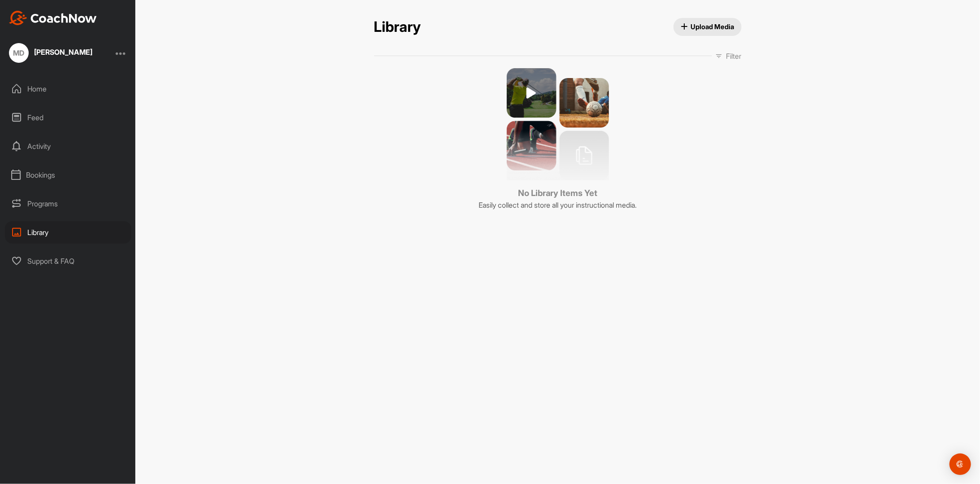  What do you see at coordinates (68, 146) in the screenshot?
I see `div: Activity` at bounding box center [68, 146].